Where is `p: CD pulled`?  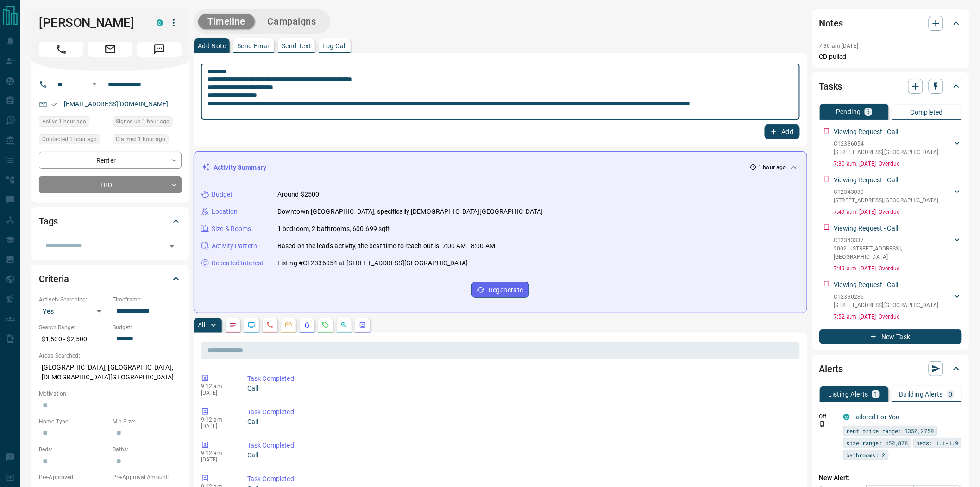 p: CD pulled is located at coordinates (891, 57).